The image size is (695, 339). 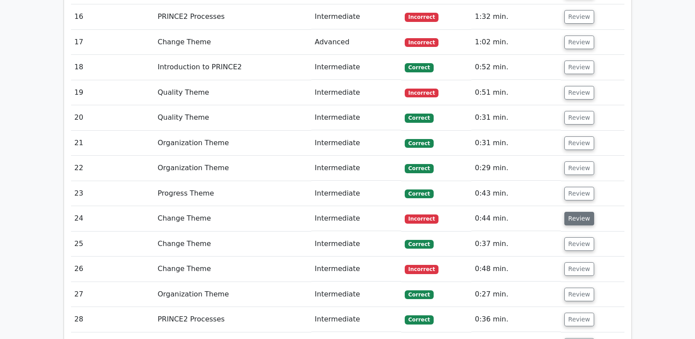 What do you see at coordinates (113, 143) in the screenshot?
I see `td: 21` at bounding box center [113, 143].